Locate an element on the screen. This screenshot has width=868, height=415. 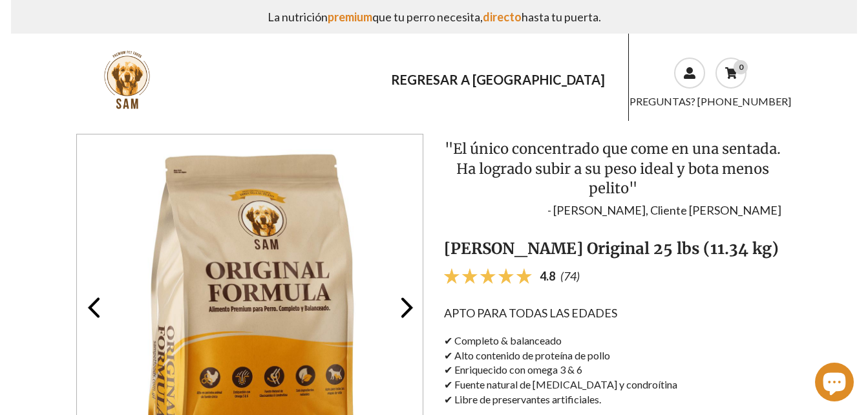
img: sam-whatsapp.png is located at coordinates (127, 79).